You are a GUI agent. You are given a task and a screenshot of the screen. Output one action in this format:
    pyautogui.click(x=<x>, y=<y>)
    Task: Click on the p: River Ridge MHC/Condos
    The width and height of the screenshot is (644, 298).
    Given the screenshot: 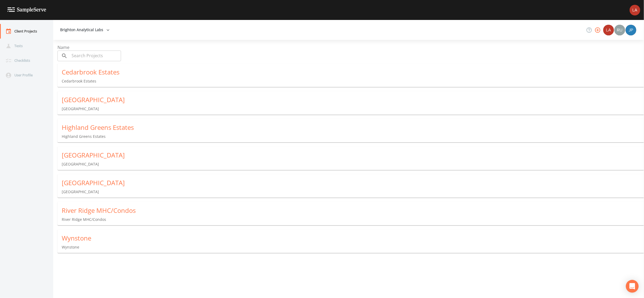 What is the action you would take?
    pyautogui.click(x=353, y=219)
    